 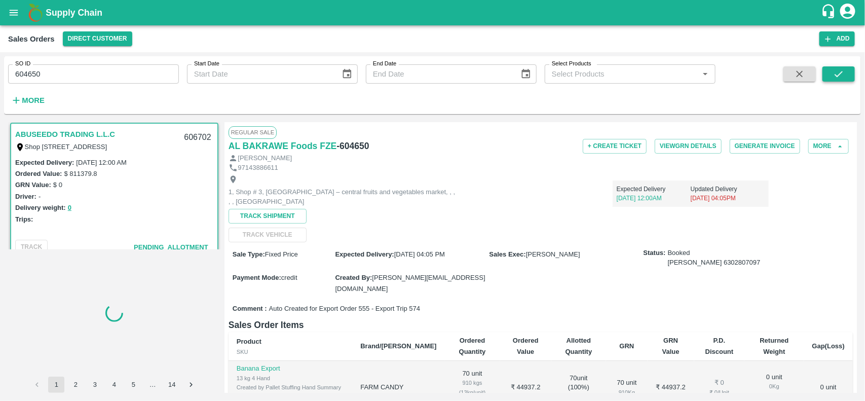 I want to click on button: Track Shipment, so click(x=268, y=216).